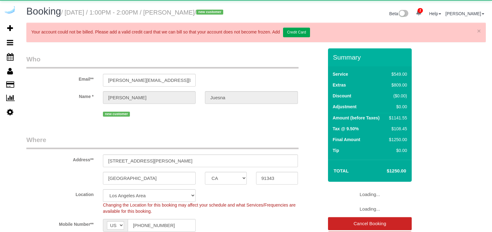  What do you see at coordinates (345, 107) in the screenshot?
I see `label: Adjustment` at bounding box center [345, 107].